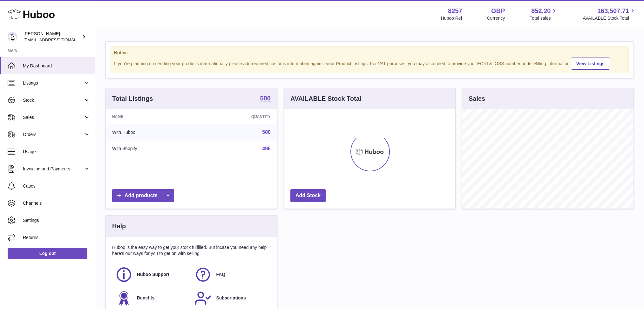 This screenshot has width=644, height=309. Describe the element at coordinates (308, 195) in the screenshot. I see `a: Add Stock` at that location.